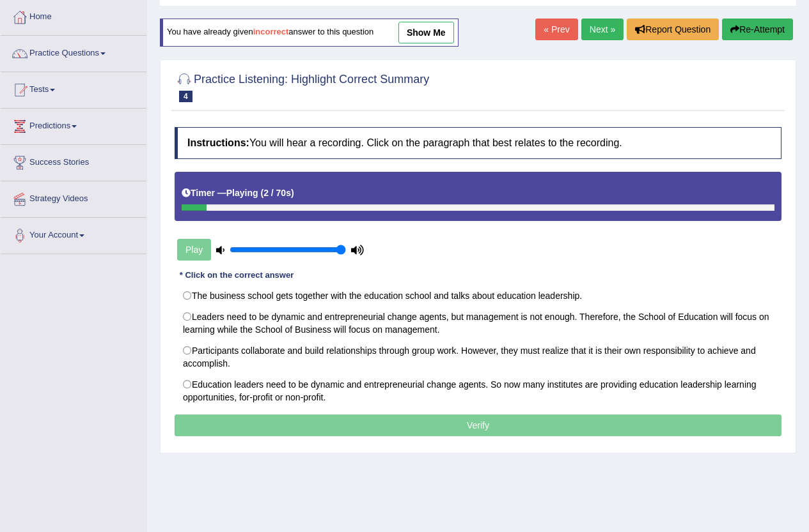 The image size is (809, 532). Describe the element at coordinates (603, 29) in the screenshot. I see `a: Next »` at that location.